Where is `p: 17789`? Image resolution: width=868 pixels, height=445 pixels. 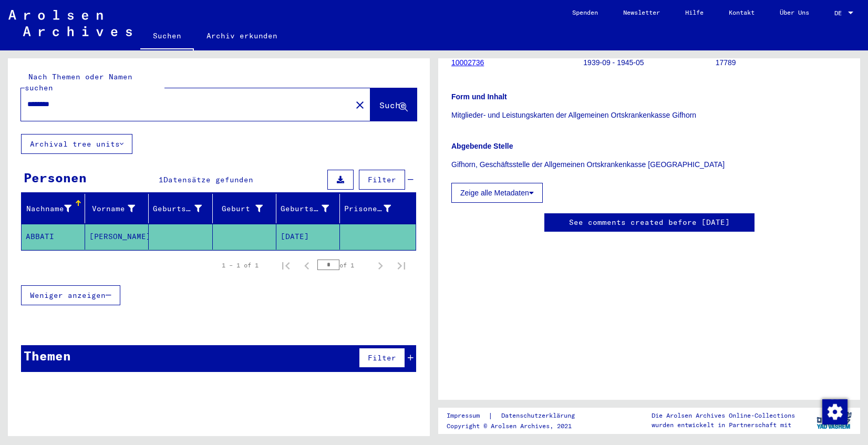
p: 17789 is located at coordinates (781, 62).